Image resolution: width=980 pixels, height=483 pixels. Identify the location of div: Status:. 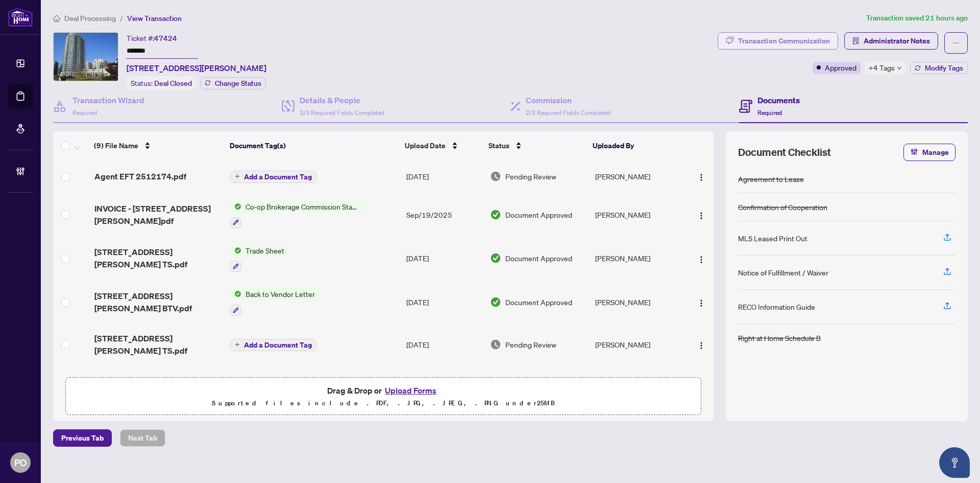
(162, 83).